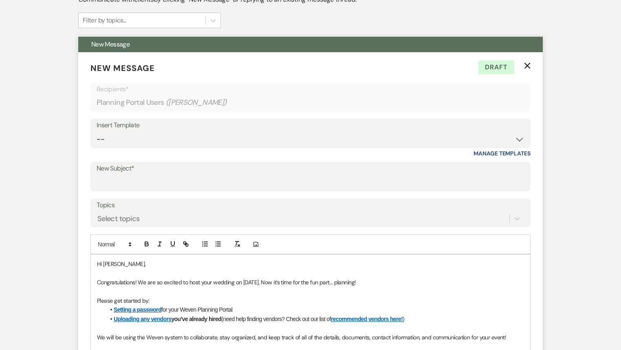  What do you see at coordinates (311, 89) in the screenshot?
I see `p: Recipients*` at bounding box center [311, 89].